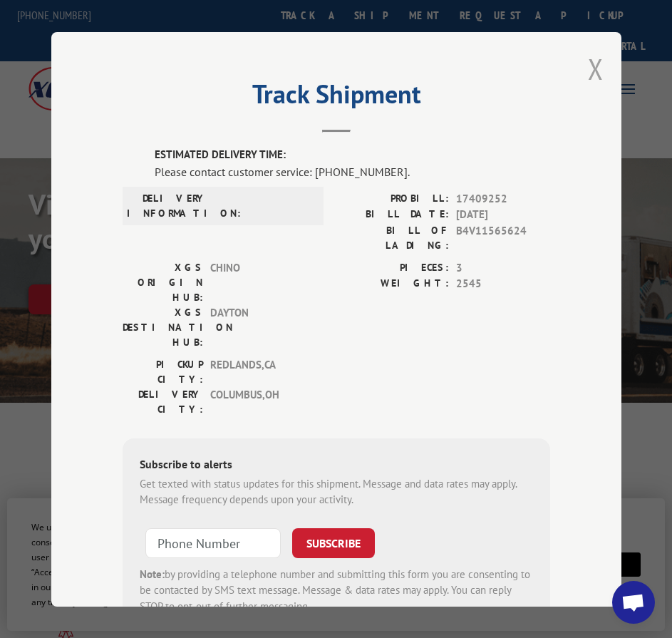 This screenshot has width=672, height=638. What do you see at coordinates (337, 491) in the screenshot?
I see `div: Get texted with status updates for this shipment. Message and data rates may apply. Message frequ...` at bounding box center [337, 491].